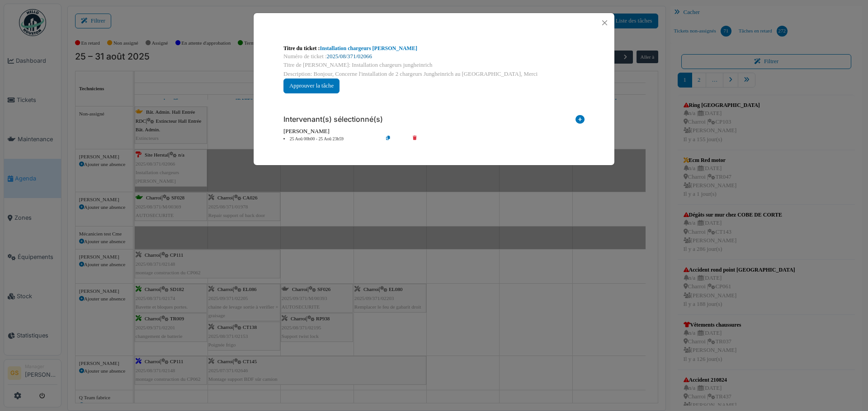 This screenshot has width=868, height=411. What do you see at coordinates (434, 49) in the screenshot?
I see `div: Titre du ticket :` at bounding box center [434, 49].